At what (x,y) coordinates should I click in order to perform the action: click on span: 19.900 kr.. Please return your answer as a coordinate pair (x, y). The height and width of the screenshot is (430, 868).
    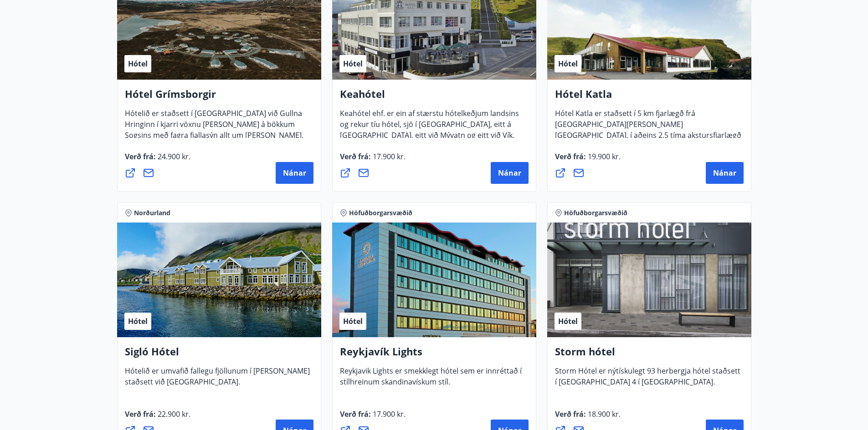
    Looking at the image, I should click on (603, 157).